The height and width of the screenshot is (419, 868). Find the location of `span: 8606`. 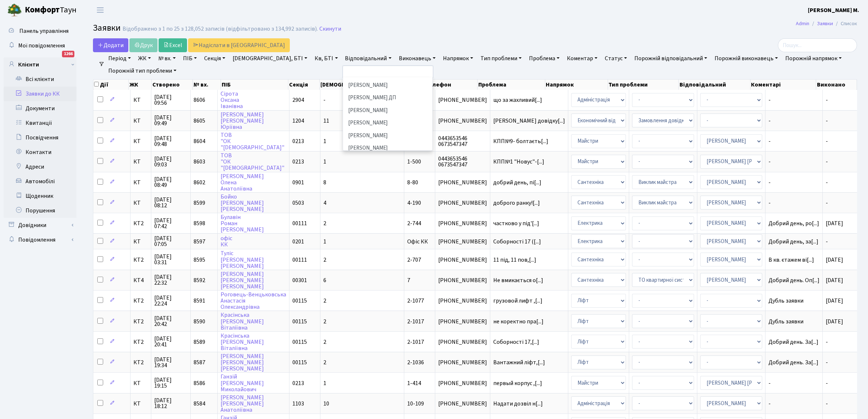

span: 8606 is located at coordinates (200, 100).